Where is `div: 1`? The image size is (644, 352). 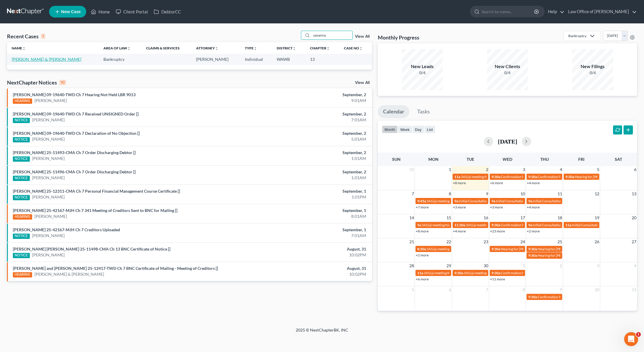
div: 1 is located at coordinates (43, 36).